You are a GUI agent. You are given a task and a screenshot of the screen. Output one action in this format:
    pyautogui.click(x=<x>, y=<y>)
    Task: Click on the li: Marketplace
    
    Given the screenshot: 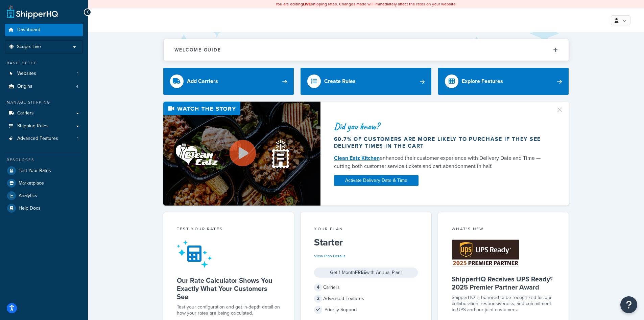 What is the action you would take?
    pyautogui.click(x=44, y=183)
    